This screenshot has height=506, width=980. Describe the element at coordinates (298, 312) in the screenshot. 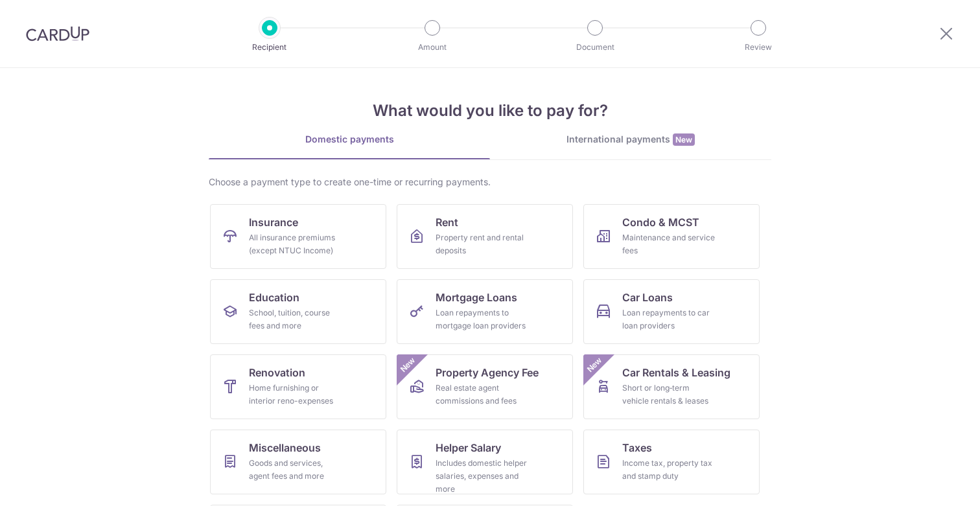

I see `a: EducationSchool, tuition, course fees and more` at that location.